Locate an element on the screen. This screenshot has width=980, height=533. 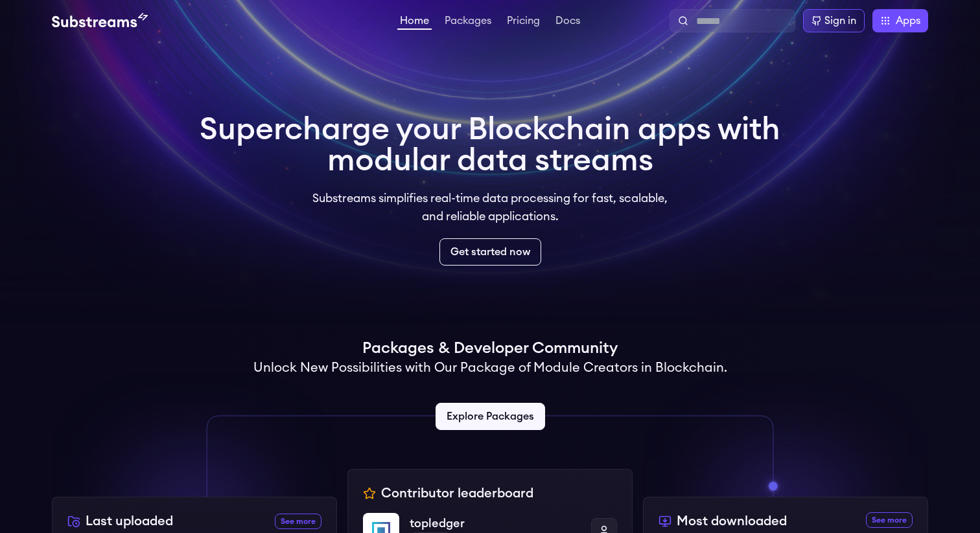
a: Home is located at coordinates (414, 23).